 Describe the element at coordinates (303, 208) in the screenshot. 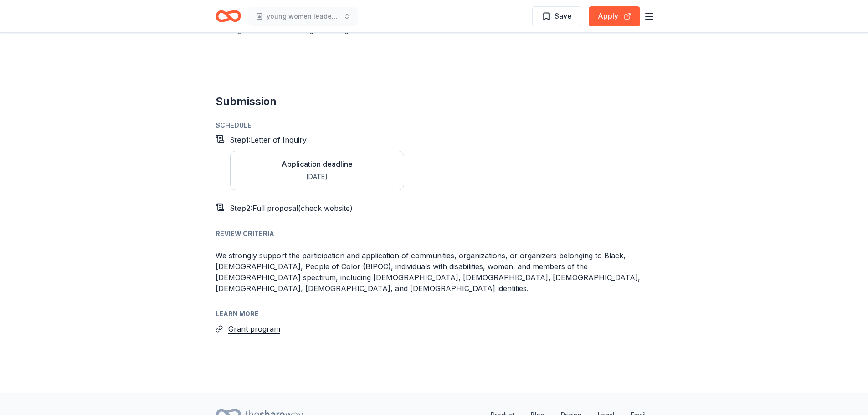

I see `span: Full proposal (check website)` at that location.